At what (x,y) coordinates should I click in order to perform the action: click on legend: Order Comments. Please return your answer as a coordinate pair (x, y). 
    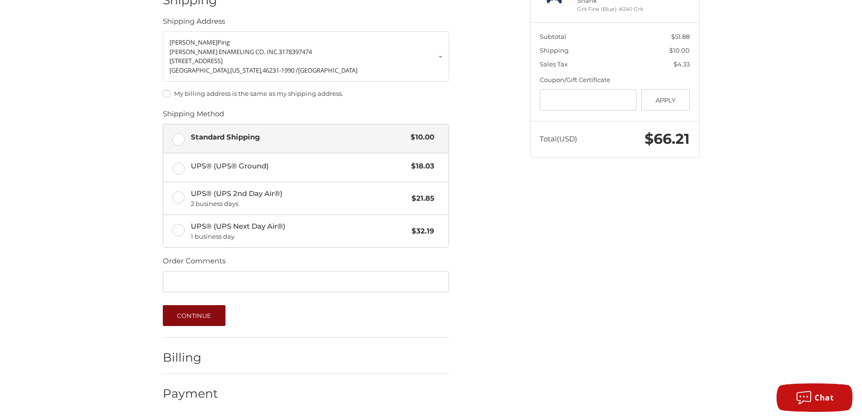
    Looking at the image, I should click on (194, 263).